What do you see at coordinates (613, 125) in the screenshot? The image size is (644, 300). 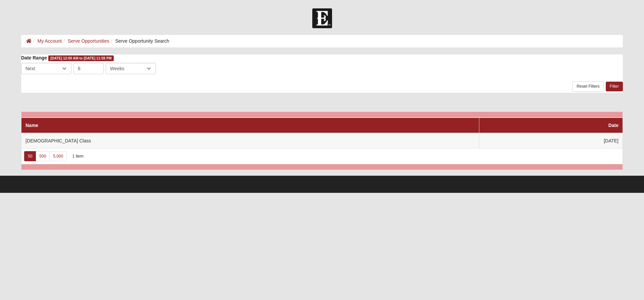 I see `a: Date` at bounding box center [613, 125].